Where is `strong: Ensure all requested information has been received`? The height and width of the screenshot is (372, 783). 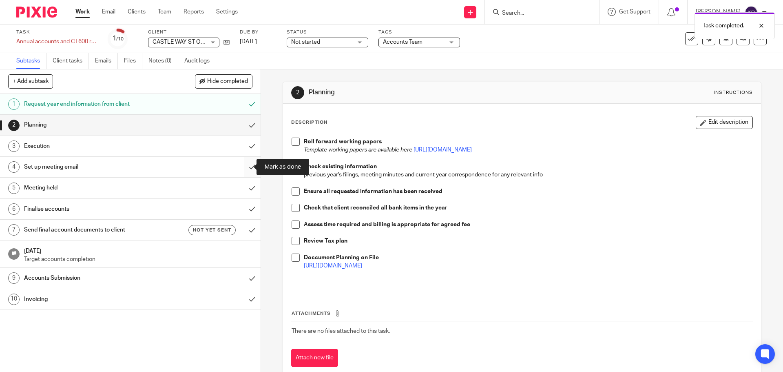 strong: Ensure all requested information has been received is located at coordinates (373, 191).